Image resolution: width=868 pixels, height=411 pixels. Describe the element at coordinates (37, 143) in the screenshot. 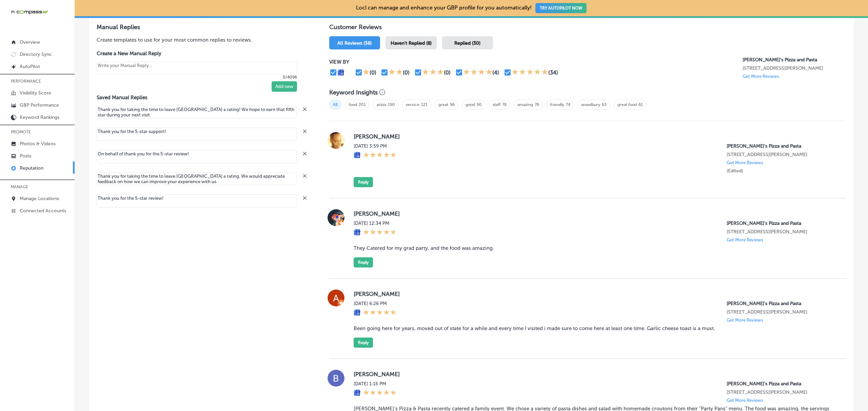

I see `p: Photos & Videos` at that location.